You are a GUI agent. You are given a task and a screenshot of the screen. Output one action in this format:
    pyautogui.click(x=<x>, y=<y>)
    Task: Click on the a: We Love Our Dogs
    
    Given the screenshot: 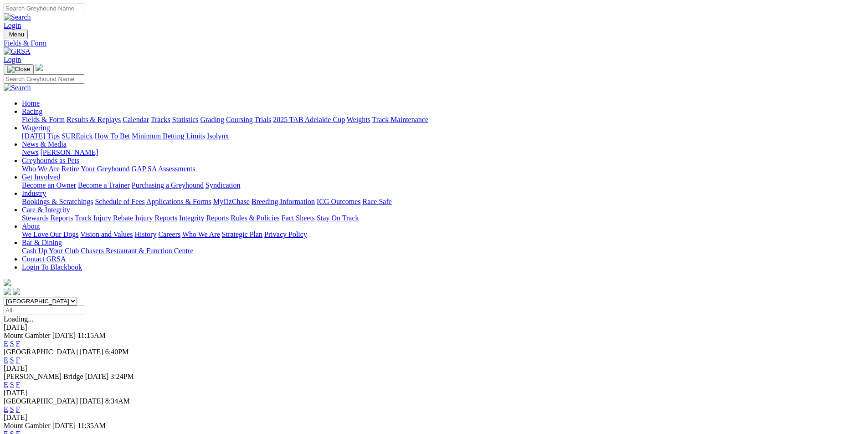 What is the action you would take?
    pyautogui.click(x=50, y=234)
    